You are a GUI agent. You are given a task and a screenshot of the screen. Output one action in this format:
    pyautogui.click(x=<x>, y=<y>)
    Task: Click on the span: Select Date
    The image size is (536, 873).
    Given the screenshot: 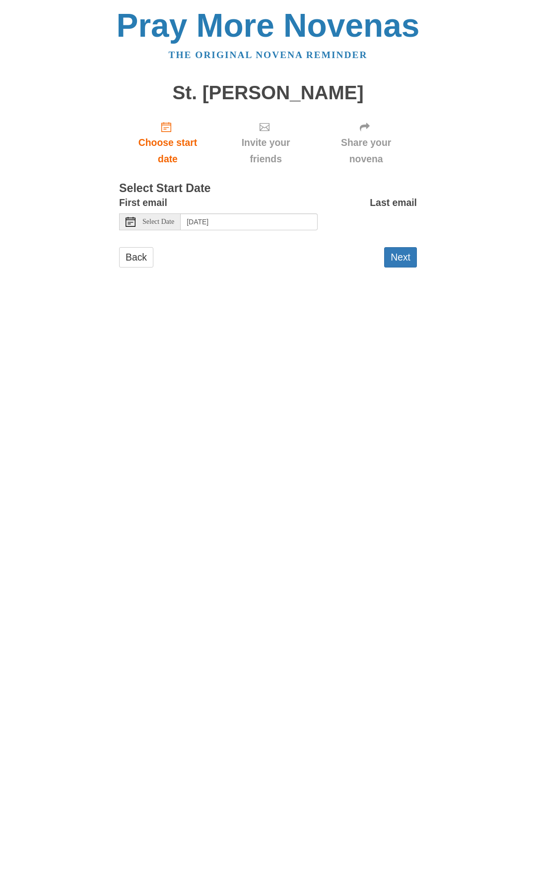 What is the action you would take?
    pyautogui.click(x=158, y=222)
    